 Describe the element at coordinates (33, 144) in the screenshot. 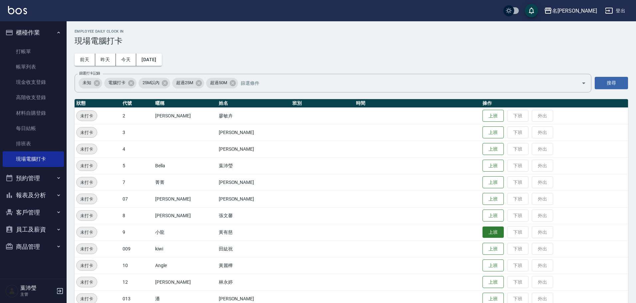

I see `a: 排班表` at that location.